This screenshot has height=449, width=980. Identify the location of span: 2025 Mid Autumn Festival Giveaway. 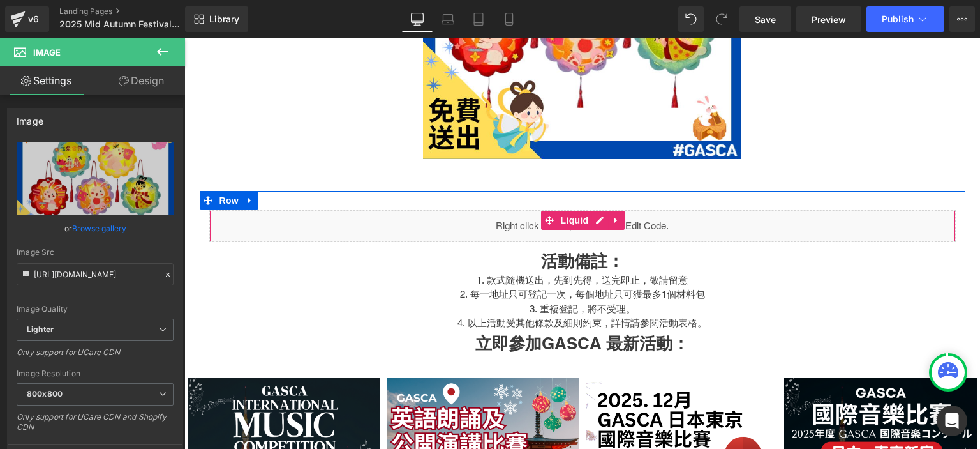
(121, 24).